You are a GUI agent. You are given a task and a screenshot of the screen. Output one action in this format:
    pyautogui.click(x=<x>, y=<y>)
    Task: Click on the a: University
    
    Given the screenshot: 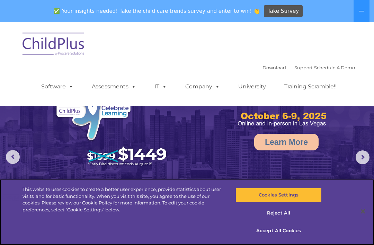 What is the action you would take?
    pyautogui.click(x=252, y=87)
    